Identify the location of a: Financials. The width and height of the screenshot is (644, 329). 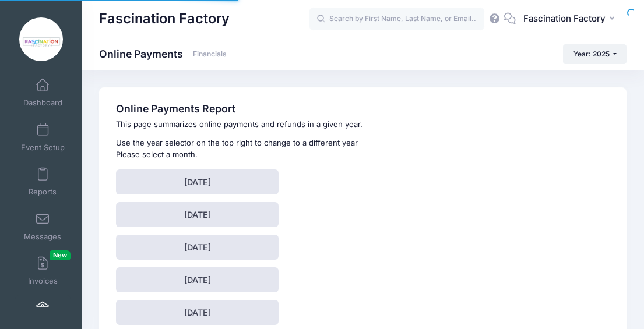
(210, 54).